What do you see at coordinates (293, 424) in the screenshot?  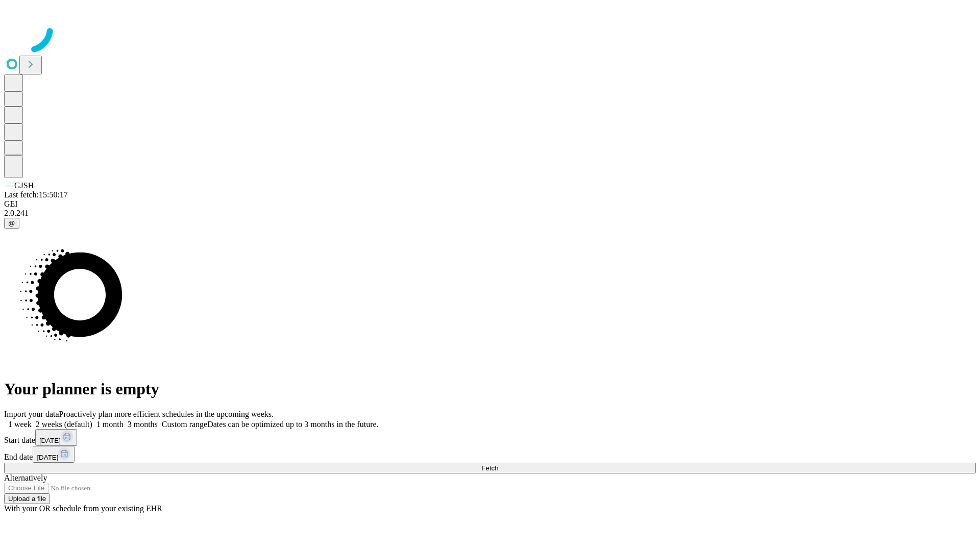 I see `span: Dates can be optimized up to 3 months in the future.` at bounding box center [293, 424].